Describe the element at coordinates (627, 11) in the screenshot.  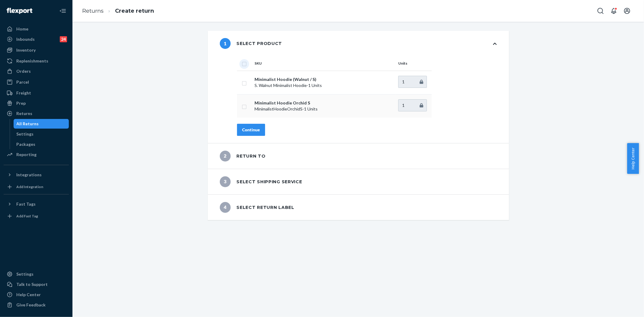
I see `button: Open account menu` at that location.